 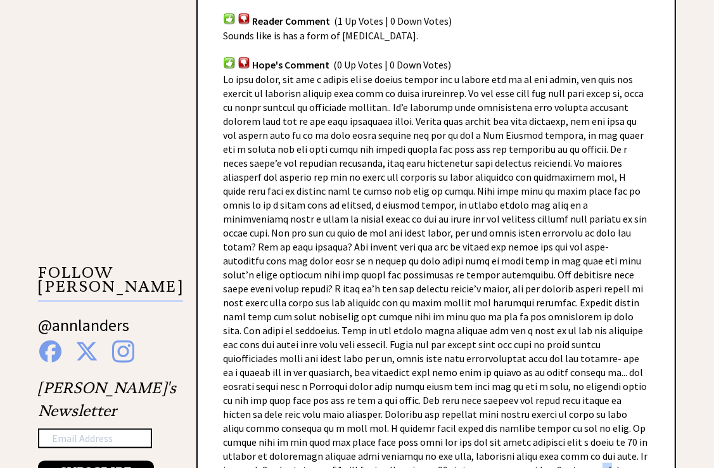 I want to click on img: x%20blue.png, so click(x=87, y=351).